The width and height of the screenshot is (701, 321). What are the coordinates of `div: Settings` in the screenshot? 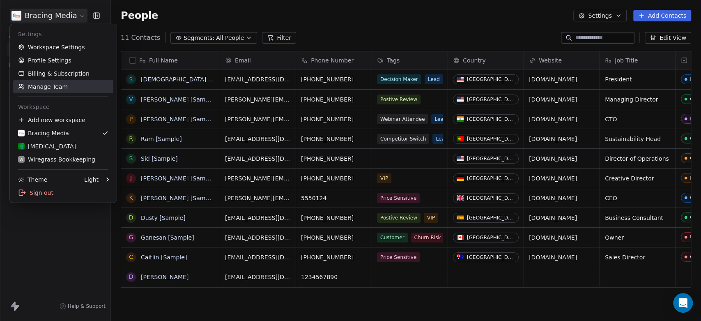 It's located at (63, 34).